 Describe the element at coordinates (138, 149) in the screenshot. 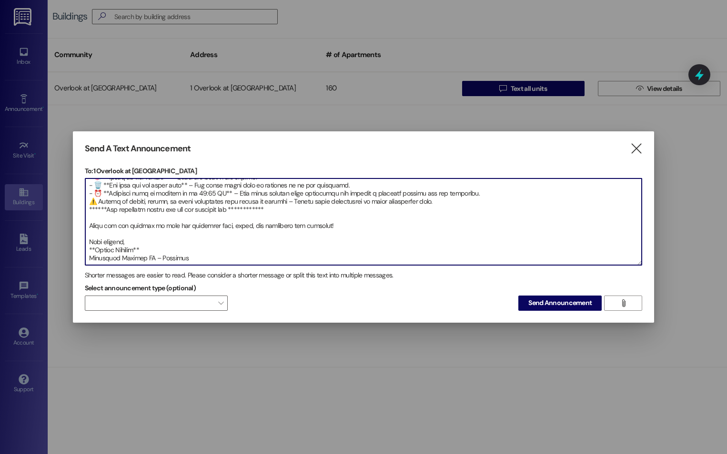

I see `h3: Send A Text Announcement` at that location.